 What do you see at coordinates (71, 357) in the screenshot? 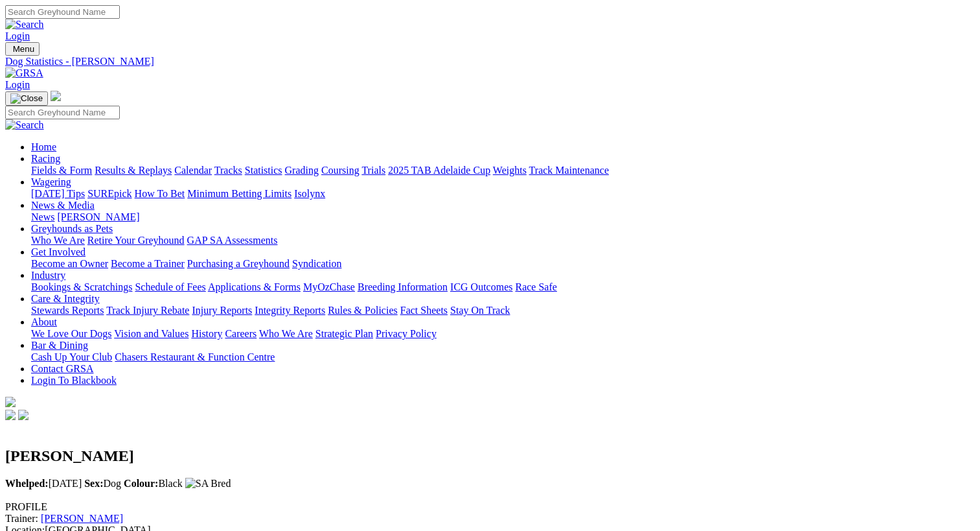
I see `a: Cash Up Your Club` at bounding box center [71, 357].